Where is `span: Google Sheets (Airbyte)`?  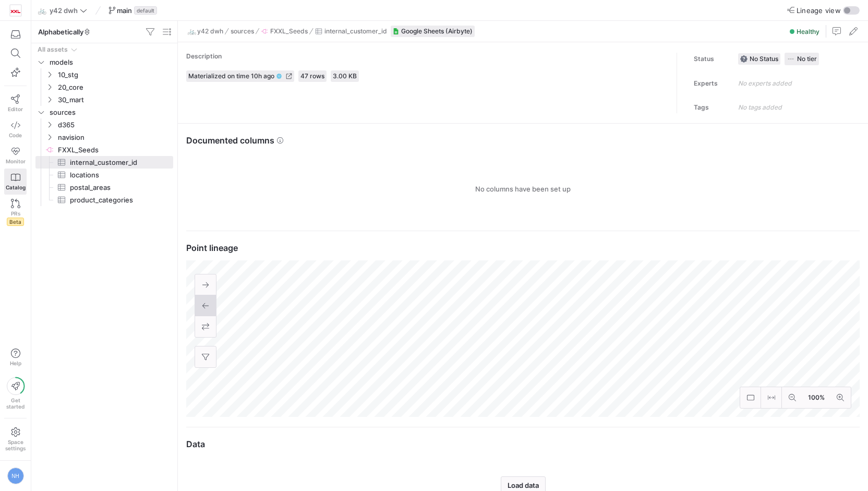 span: Google Sheets (Airbyte) is located at coordinates (437, 31).